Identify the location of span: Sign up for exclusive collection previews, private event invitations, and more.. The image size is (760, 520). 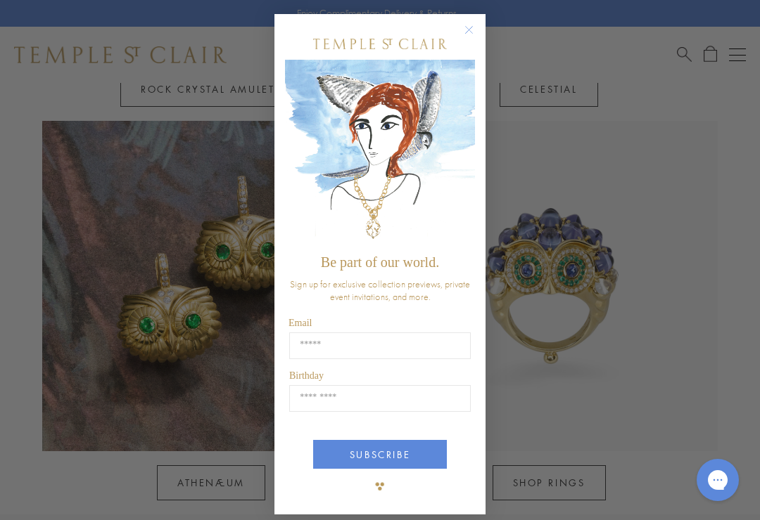
(380, 290).